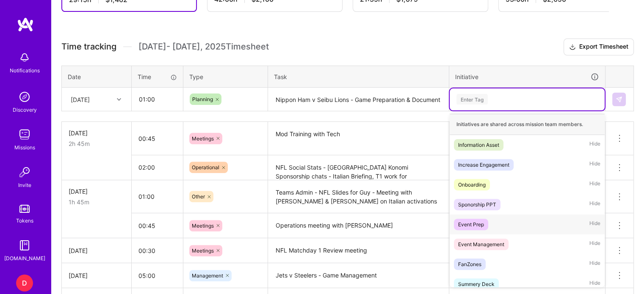 The image size is (644, 294). Describe the element at coordinates (477, 204) in the screenshot. I see `div: Sponorship PPT` at that location.